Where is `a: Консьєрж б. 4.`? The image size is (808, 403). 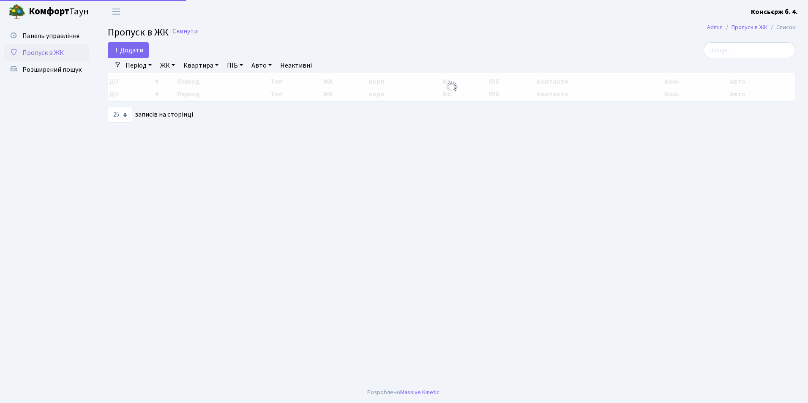 a: Консьєрж б. 4. is located at coordinates (775, 12).